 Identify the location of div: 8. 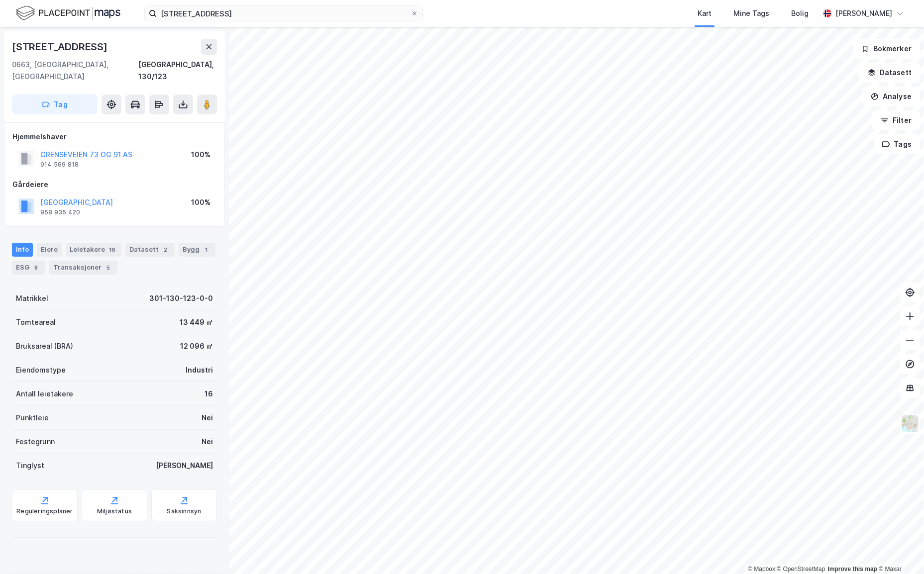
(36, 267).